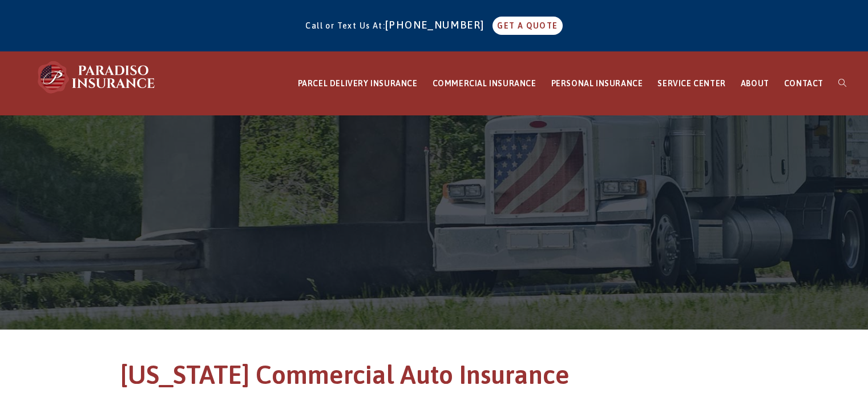  What do you see at coordinates (345, 25) in the screenshot?
I see `span: Call or Text Us At:` at bounding box center [345, 25].